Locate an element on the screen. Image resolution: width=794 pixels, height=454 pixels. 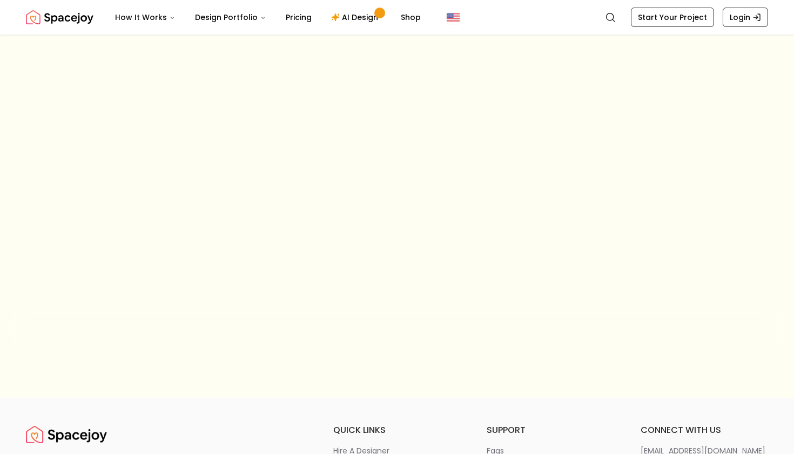
button: How It Works is located at coordinates (145, 17).